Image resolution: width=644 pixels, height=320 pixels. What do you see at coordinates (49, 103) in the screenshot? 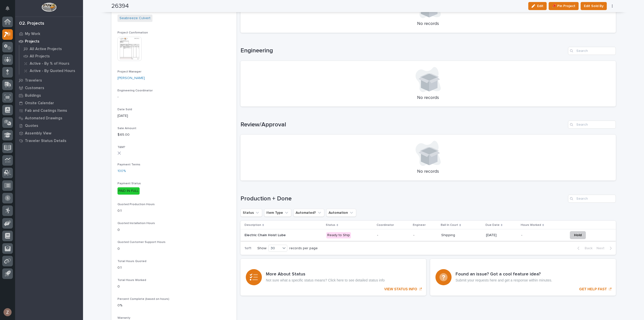
I see `a: Onsite Calendar` at bounding box center [49, 103].